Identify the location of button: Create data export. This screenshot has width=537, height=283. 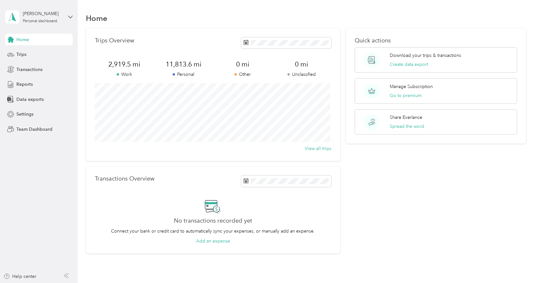
(408, 64).